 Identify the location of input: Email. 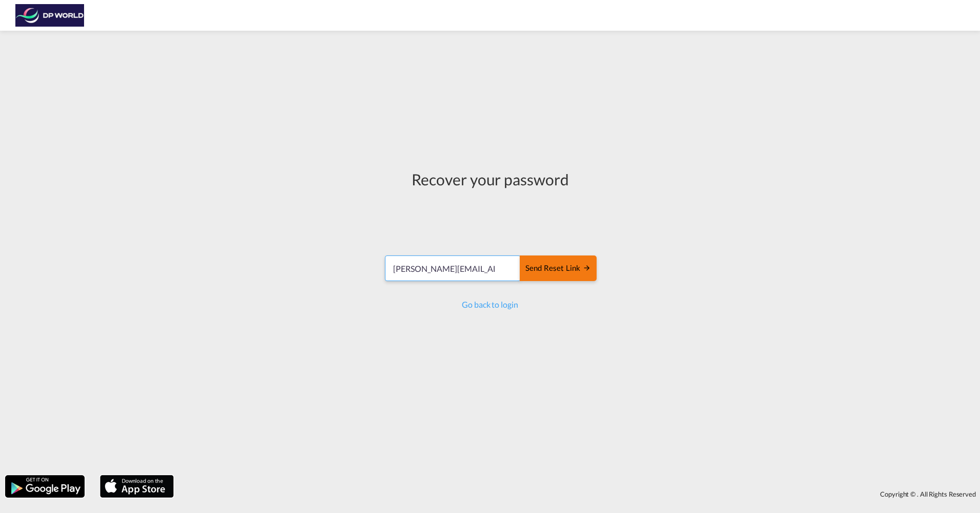
(452, 268).